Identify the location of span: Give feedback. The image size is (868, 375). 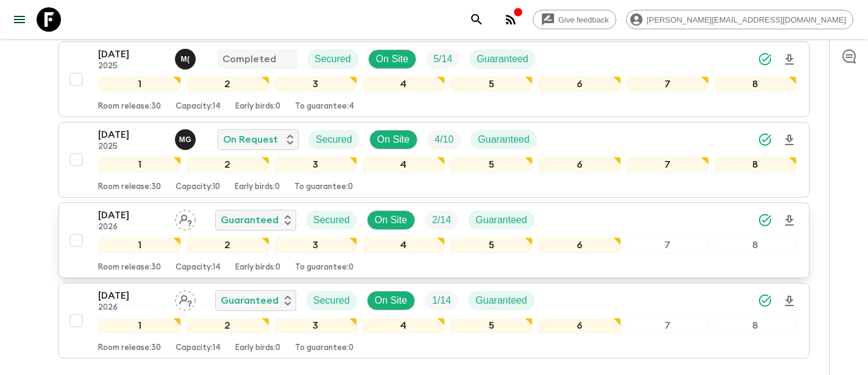
(583, 20).